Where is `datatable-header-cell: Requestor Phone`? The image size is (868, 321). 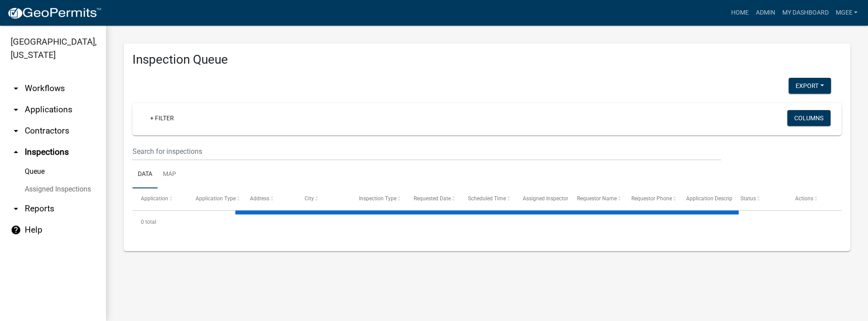 datatable-header-cell: Requestor Phone is located at coordinates (650, 199).